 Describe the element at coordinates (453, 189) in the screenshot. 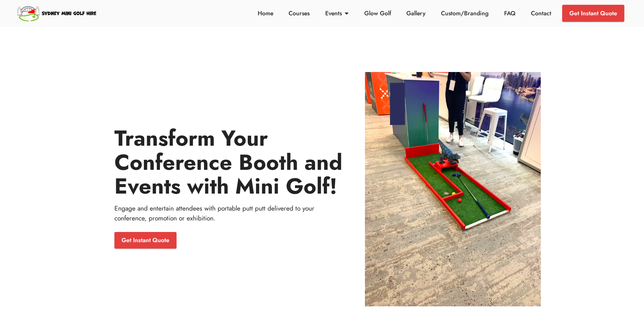

I see `img: Portable Mini Golf Conferences` at that location.